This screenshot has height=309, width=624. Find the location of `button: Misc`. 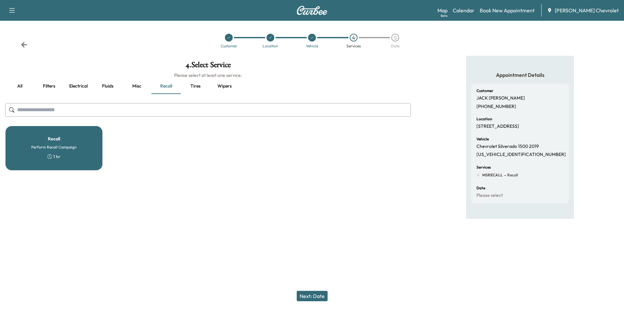

button: Misc is located at coordinates (137, 86).